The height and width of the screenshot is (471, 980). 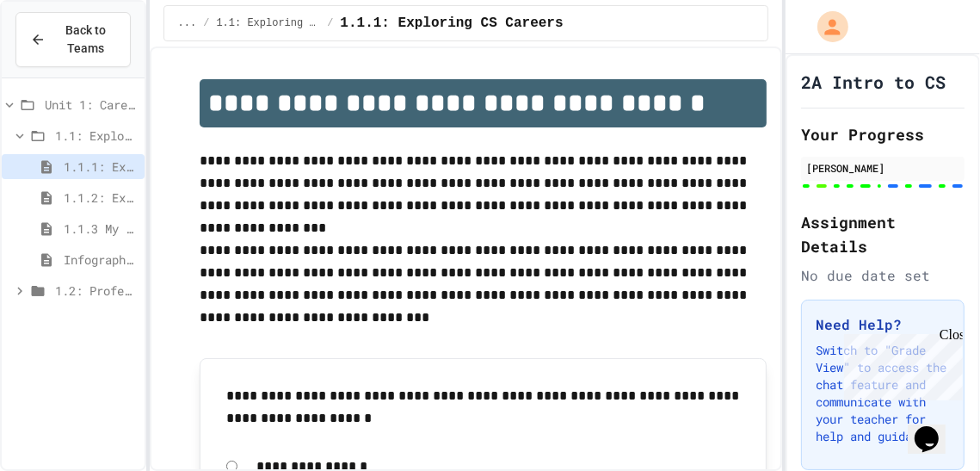 What do you see at coordinates (825, 27) in the screenshot?
I see `div: My Account` at bounding box center [825, 27].